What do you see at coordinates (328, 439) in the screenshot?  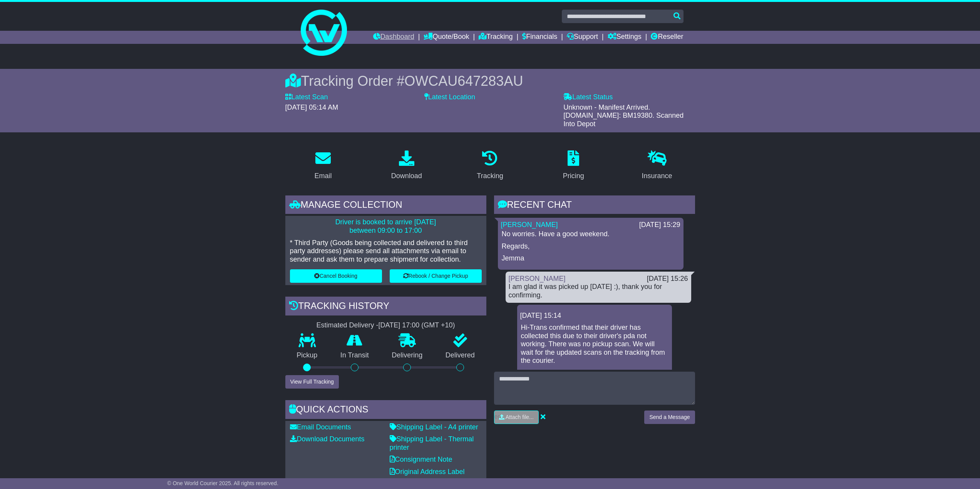 I see `a: Download Documents` at bounding box center [328, 439].